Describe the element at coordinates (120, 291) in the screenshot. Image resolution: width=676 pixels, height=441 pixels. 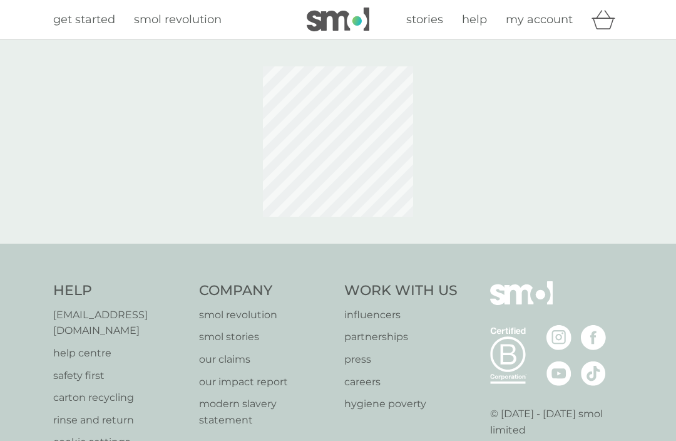
I see `h4: Help` at that location.